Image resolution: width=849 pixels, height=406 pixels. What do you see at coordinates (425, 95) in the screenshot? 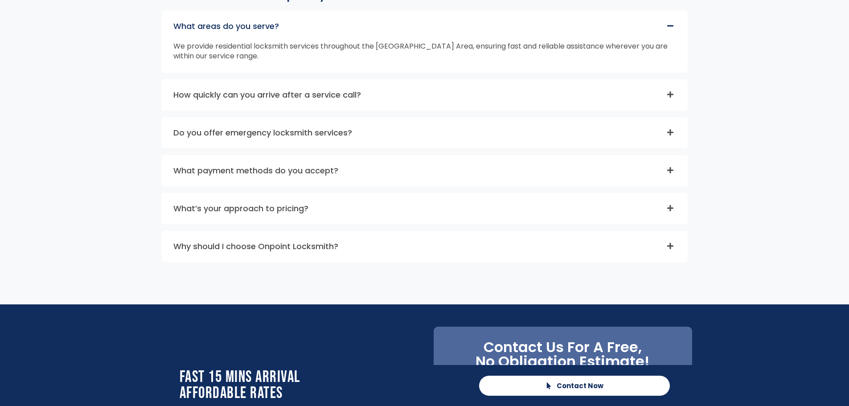
I see `div: How quickly can you arrive after a service call?` at bounding box center [425, 95].